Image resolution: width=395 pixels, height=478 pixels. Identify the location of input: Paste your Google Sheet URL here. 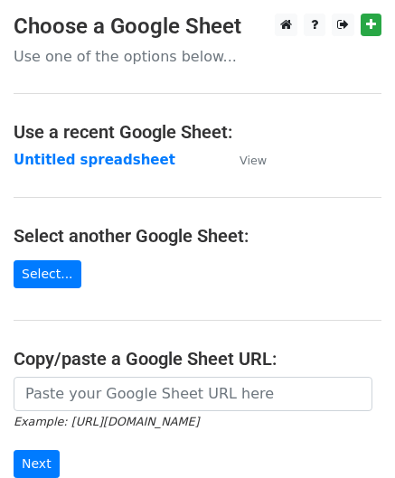
(192, 394).